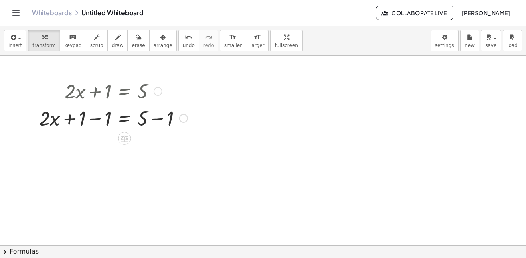 The width and height of the screenshot is (526, 258). I want to click on a: Whiteboards, so click(52, 13).